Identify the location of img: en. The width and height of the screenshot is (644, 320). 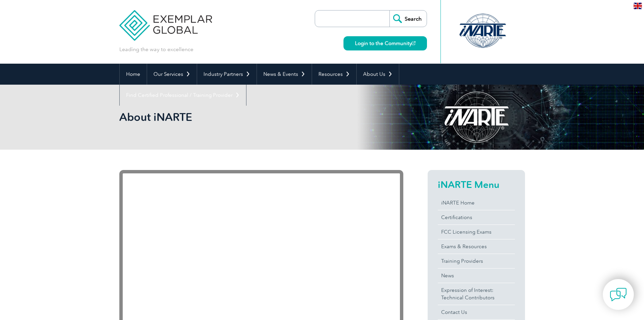
(638, 6).